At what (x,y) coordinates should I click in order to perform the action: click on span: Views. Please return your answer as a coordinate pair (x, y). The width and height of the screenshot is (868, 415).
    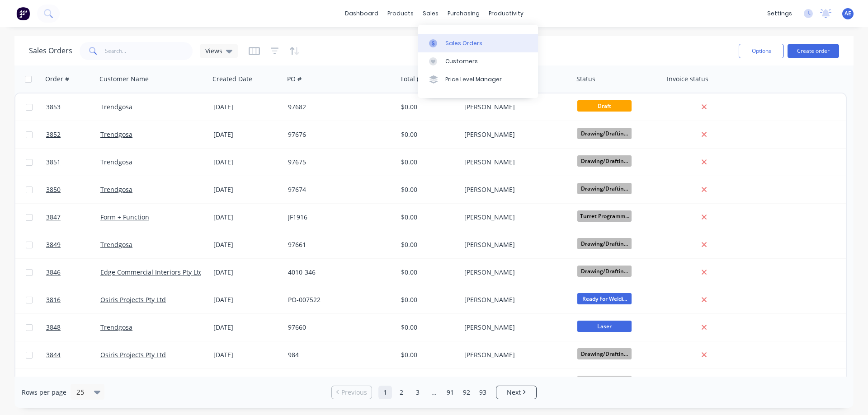
    Looking at the image, I should click on (214, 50).